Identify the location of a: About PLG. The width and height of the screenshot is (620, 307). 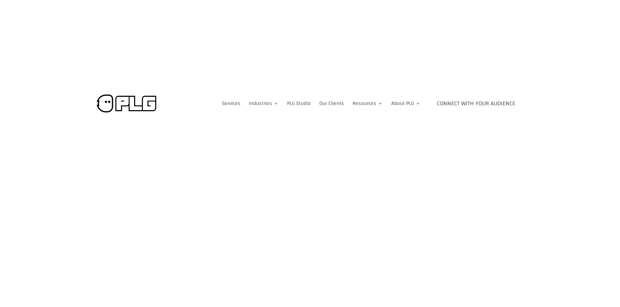
(406, 103).